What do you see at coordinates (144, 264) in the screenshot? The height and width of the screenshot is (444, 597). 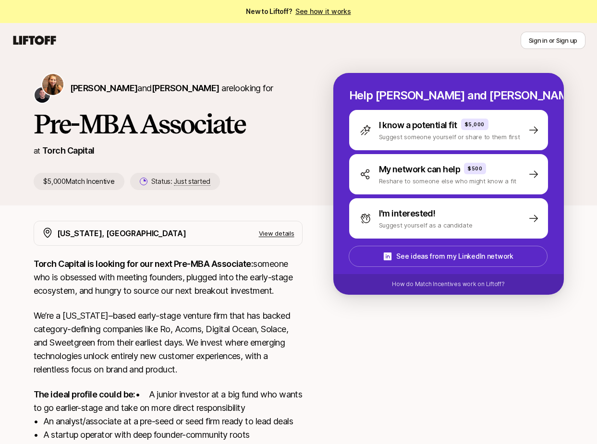 I see `strong: Torch Capital is looking for our next Pre-MBA Associate:` at bounding box center [144, 264].